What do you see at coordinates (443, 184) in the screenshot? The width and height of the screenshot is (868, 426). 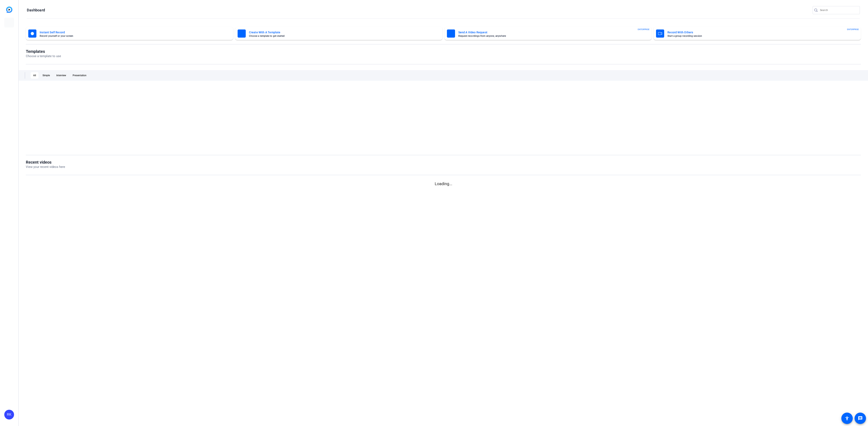 I see `p: Loading...` at bounding box center [443, 184].